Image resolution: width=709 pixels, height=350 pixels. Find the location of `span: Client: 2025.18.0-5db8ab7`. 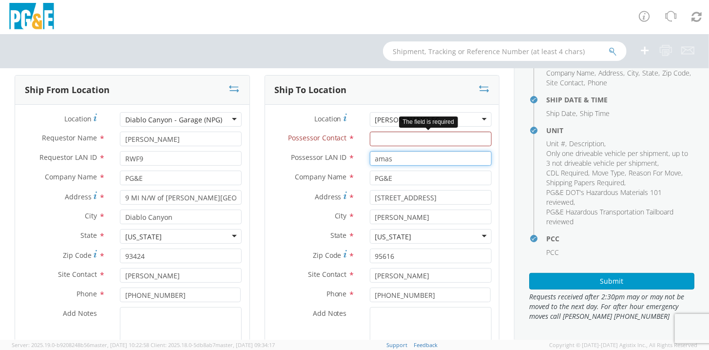

span: Client: 2025.18.0-5db8ab7 is located at coordinates (212, 344).